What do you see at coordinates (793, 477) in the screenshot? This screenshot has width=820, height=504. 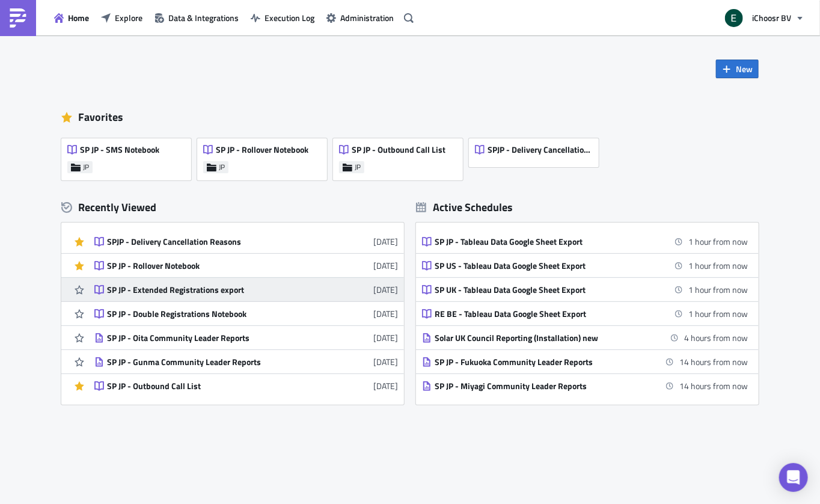 I see `div: Open Intercom Messenger` at bounding box center [793, 477].